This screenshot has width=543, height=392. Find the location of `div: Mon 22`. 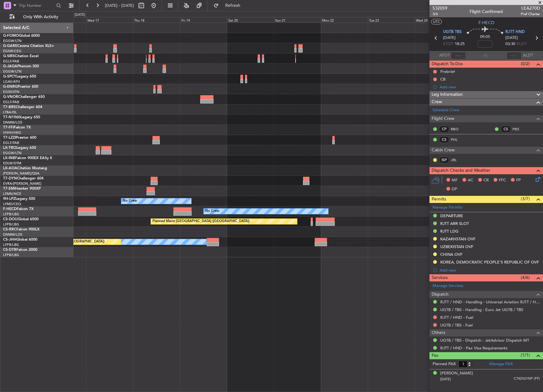

div: Mon 22 is located at coordinates (345, 19).